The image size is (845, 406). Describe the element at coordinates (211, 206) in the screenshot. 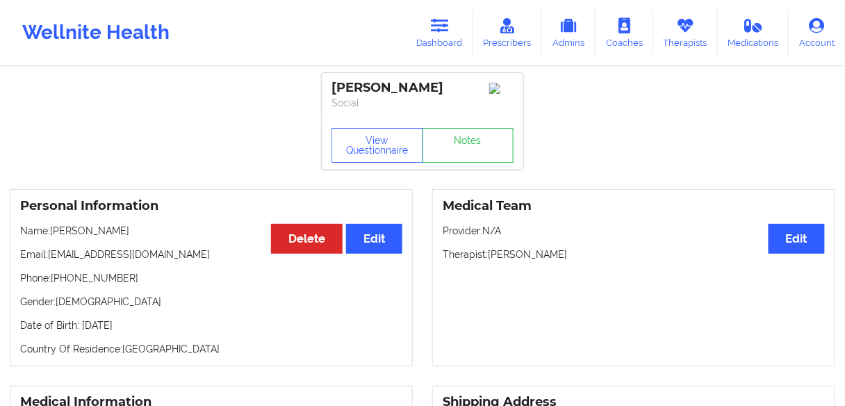

I see `h3: Personal Information` at that location.